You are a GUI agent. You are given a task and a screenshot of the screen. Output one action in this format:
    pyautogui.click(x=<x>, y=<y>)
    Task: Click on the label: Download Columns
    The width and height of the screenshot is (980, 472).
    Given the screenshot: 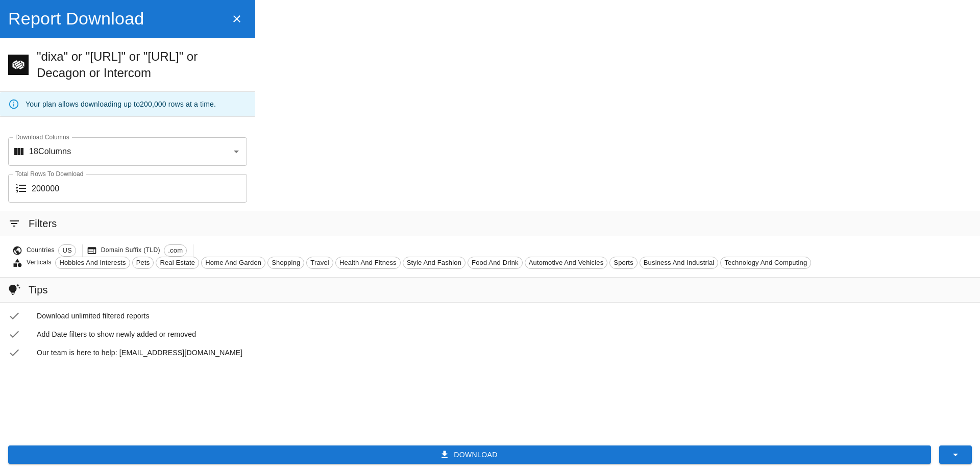 What is the action you would take?
    pyautogui.click(x=42, y=137)
    